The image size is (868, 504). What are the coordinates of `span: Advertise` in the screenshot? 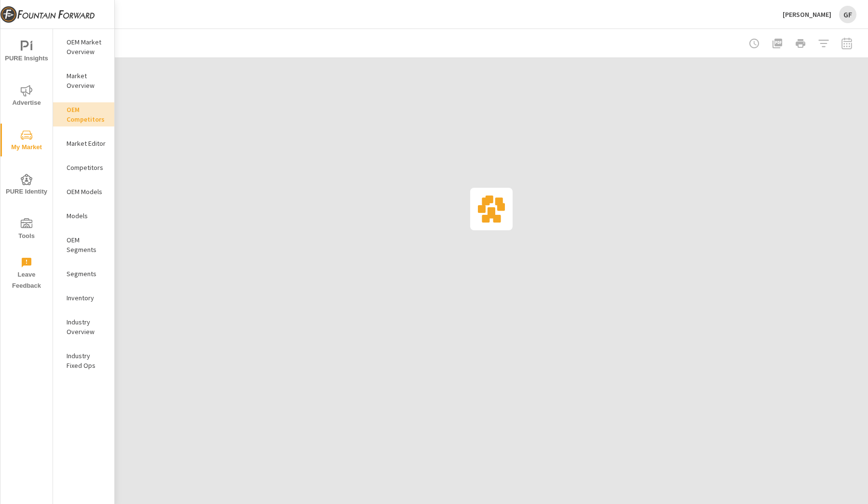 It's located at (26, 97).